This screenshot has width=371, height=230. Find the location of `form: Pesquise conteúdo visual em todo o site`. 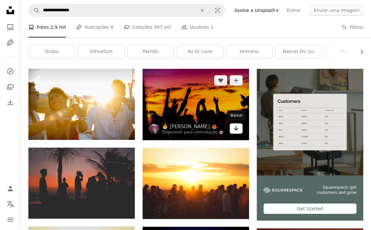

form: Pesquise conteúdo visual em todo o site is located at coordinates (127, 10).